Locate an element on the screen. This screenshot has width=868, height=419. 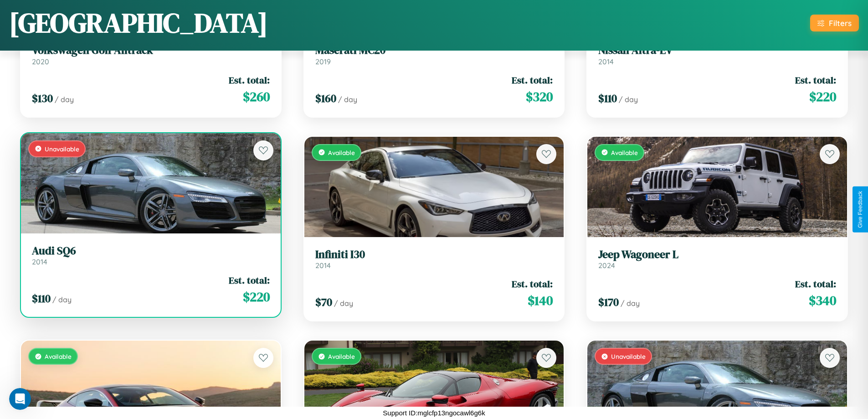
div: Filters is located at coordinates (840, 23).